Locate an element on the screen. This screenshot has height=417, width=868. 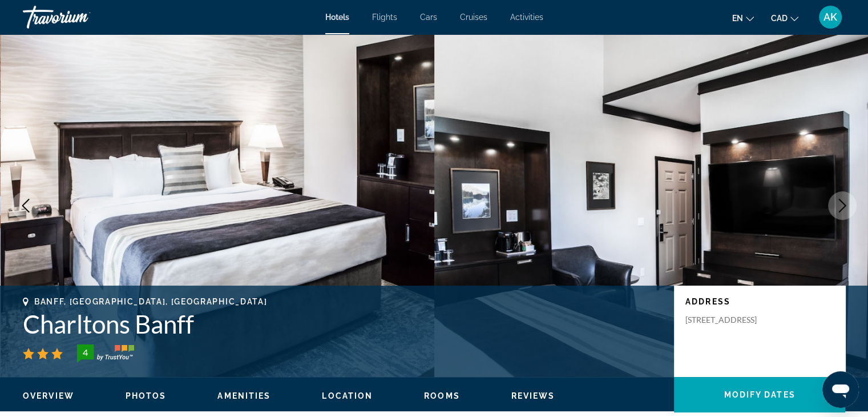
span: Cars is located at coordinates (429, 17).